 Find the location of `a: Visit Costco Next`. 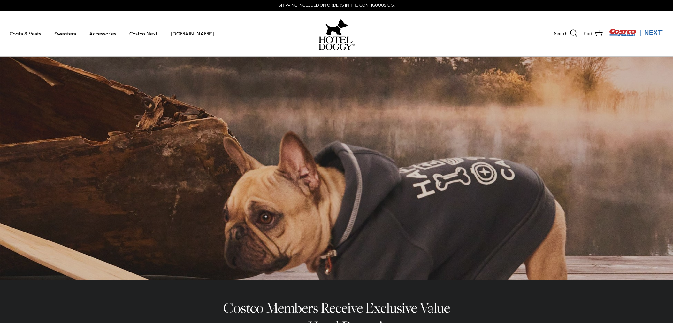

a: Visit Costco Next is located at coordinates (636, 35).